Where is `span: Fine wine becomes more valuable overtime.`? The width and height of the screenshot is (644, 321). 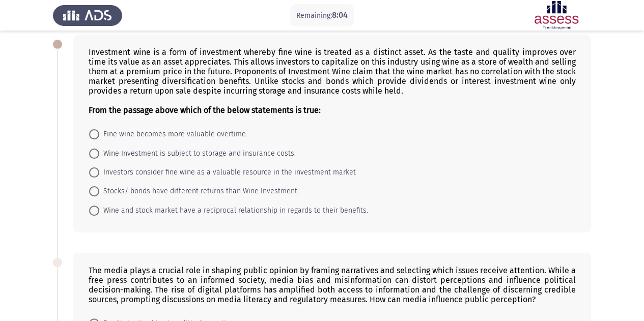
span: Fine wine becomes more valuable overtime. is located at coordinates (173, 134).